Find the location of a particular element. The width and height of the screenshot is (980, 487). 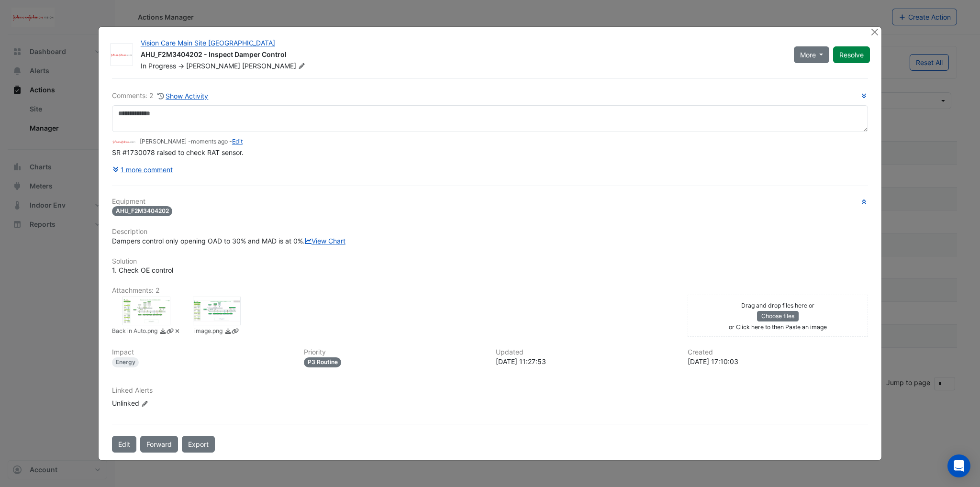

h6: Created is located at coordinates (778, 352).